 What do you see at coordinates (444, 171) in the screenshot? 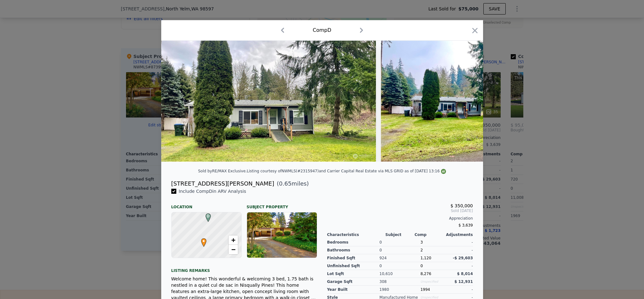
I see `img: NWMLS Logo` at bounding box center [444, 171].